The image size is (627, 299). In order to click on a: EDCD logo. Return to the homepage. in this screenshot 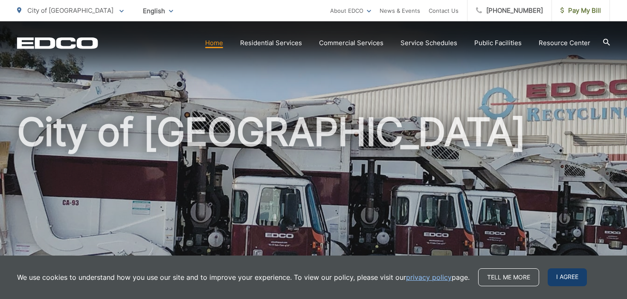, I will do `click(58, 43)`.